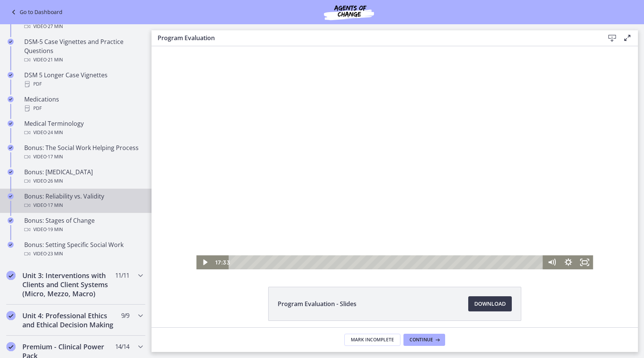  What do you see at coordinates (53, 216) in the screenshot?
I see `button: Play Video` at bounding box center [53, 216].